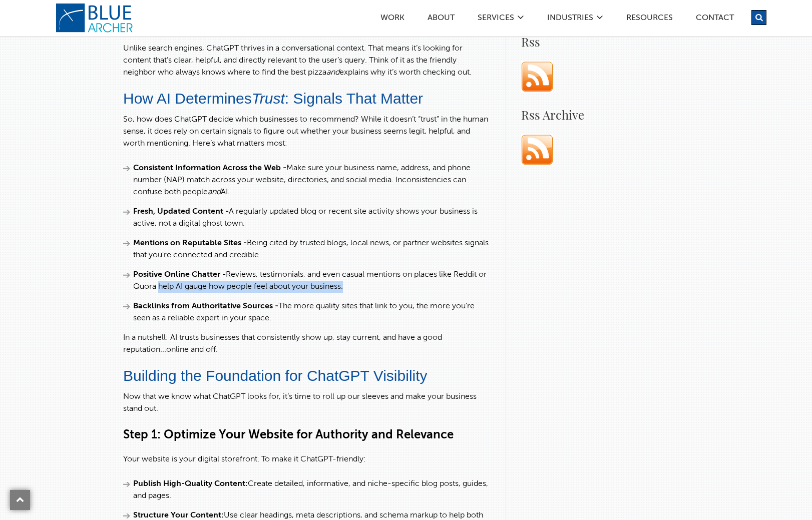 Image resolution: width=812 pixels, height=520 pixels. Describe the element at coordinates (496, 19) in the screenshot. I see `a: SERVICES` at that location.